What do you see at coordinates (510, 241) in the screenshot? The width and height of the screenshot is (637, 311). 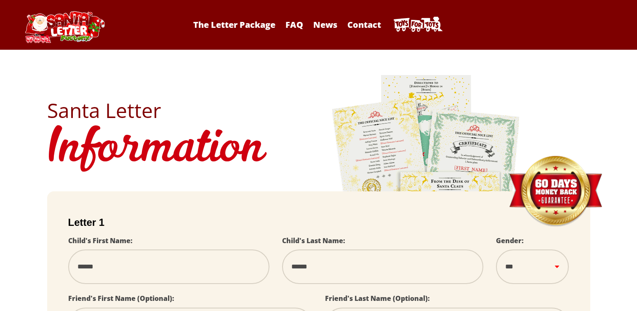 I see `label: Gender:` at bounding box center [510, 241].